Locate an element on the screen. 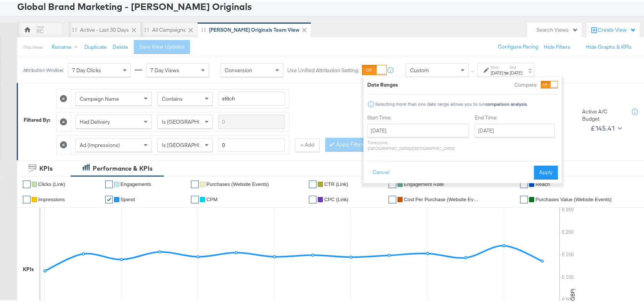 The image size is (644, 302). div: Active - Last 30 Days is located at coordinates (104, 29).